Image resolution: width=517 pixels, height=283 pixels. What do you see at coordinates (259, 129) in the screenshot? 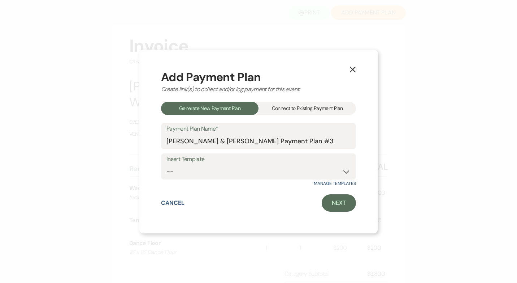
I see `label: Payment Plan Name*` at bounding box center [259, 129].